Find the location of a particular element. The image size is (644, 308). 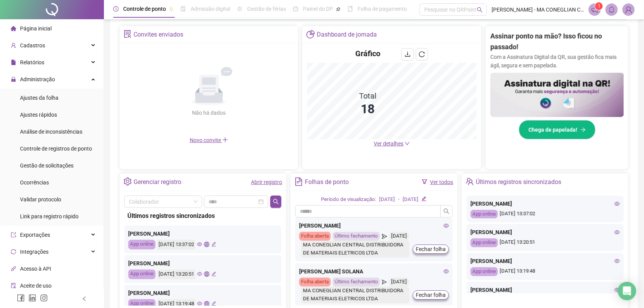

span: arrow-right is located at coordinates (583, 130).